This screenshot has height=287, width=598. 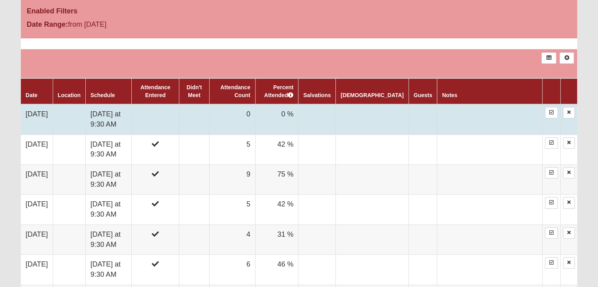 I want to click on label: Date Range:, so click(x=47, y=24).